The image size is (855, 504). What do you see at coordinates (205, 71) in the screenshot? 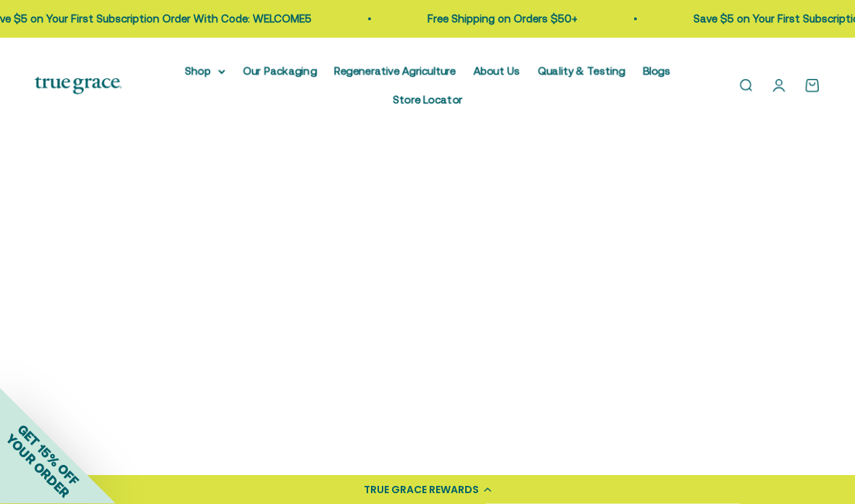
I see `summary: Shop` at bounding box center [205, 71].